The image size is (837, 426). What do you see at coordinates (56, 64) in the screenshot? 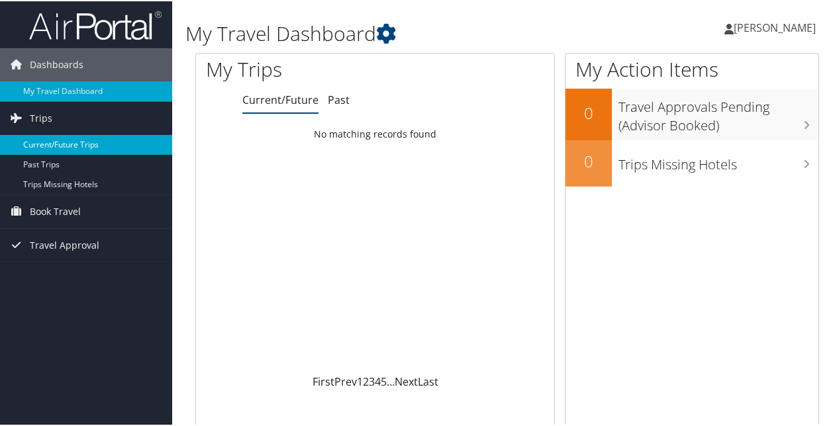
I see `span: Dashboards` at bounding box center [56, 64].